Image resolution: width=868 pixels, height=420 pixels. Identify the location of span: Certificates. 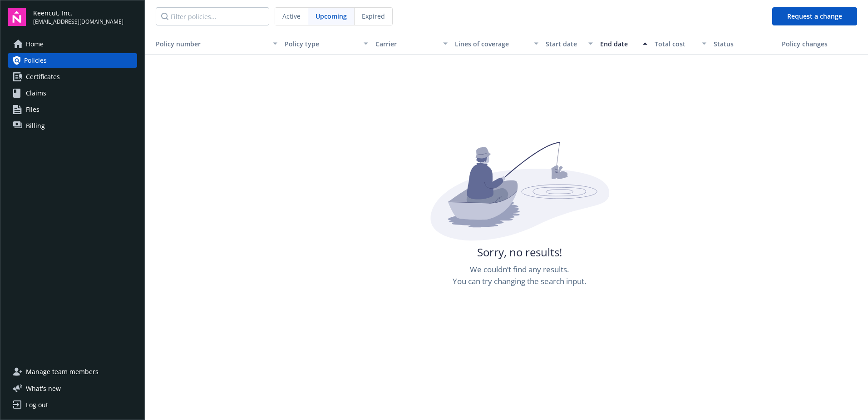
(43, 77).